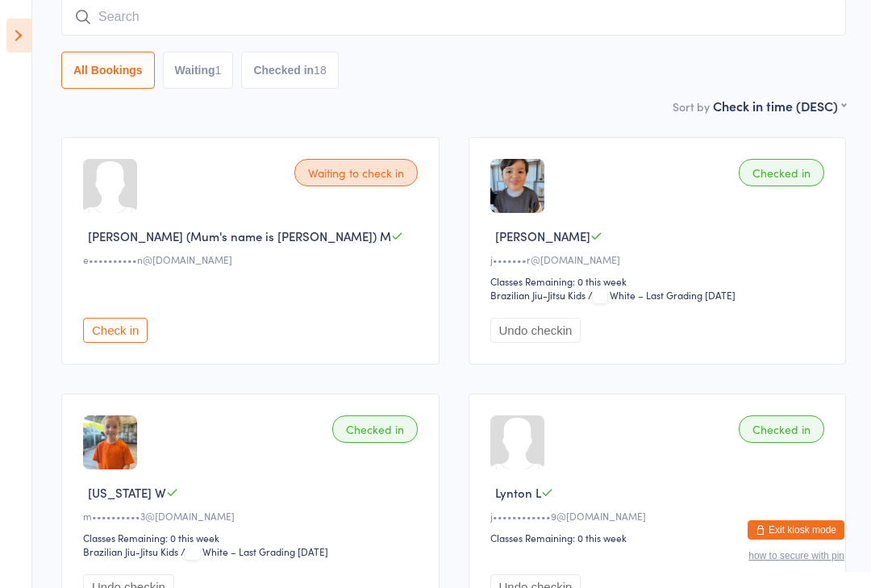 This screenshot has height=588, width=871. What do you see at coordinates (796, 530) in the screenshot?
I see `button: Exit kiosk mode` at bounding box center [796, 530].